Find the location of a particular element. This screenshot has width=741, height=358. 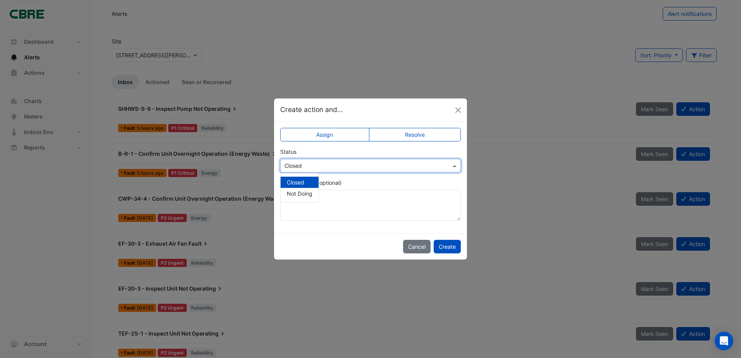

button: Close is located at coordinates (458, 110).